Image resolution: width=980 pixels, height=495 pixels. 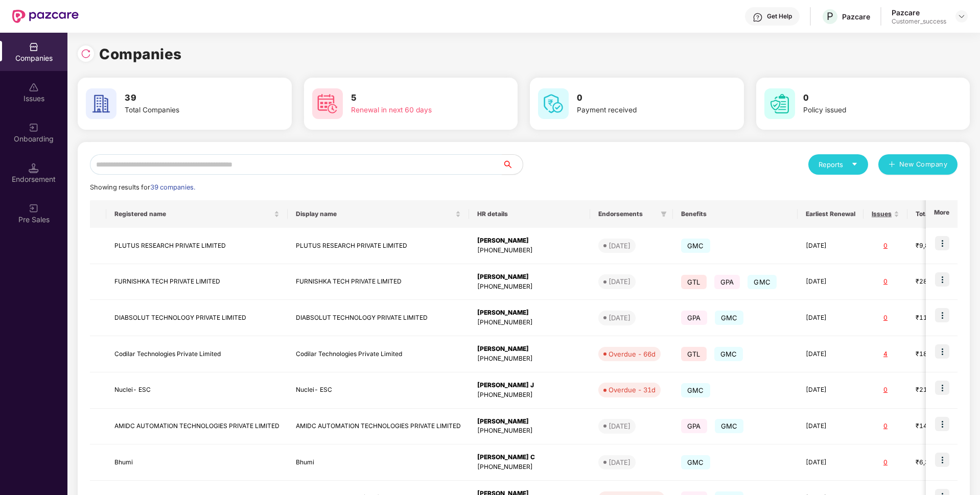 I want to click on span: search, so click(x=512, y=165).